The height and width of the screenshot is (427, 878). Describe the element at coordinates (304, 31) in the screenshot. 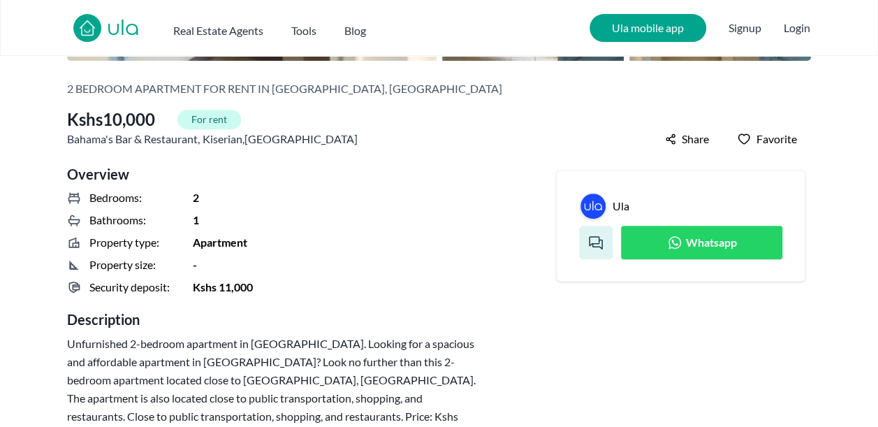

I see `h2: Tools` at that location.